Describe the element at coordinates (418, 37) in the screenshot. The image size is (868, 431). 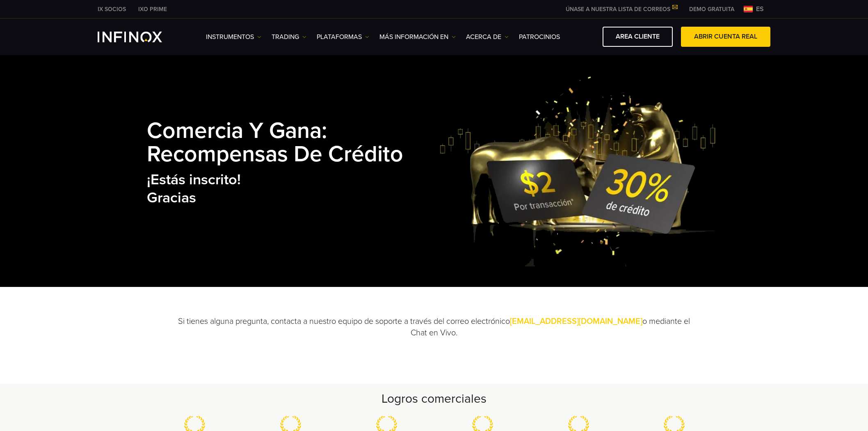
I see `a: Más información en` at that location.